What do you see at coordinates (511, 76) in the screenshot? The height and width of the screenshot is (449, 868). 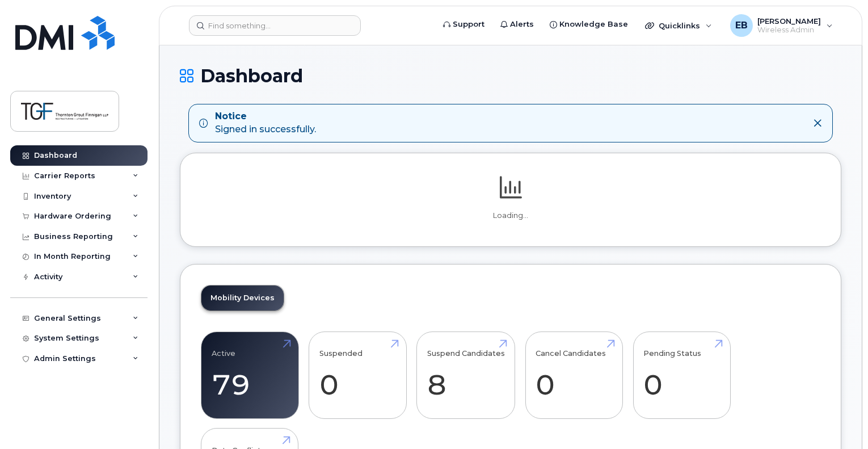 I see `h1: Dashboard` at bounding box center [511, 76].